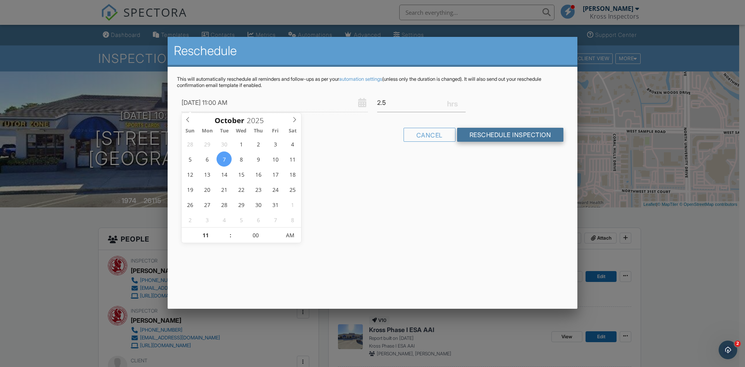  What do you see at coordinates (229, 120) in the screenshot?
I see `span: Scroll to increment` at bounding box center [229, 120].